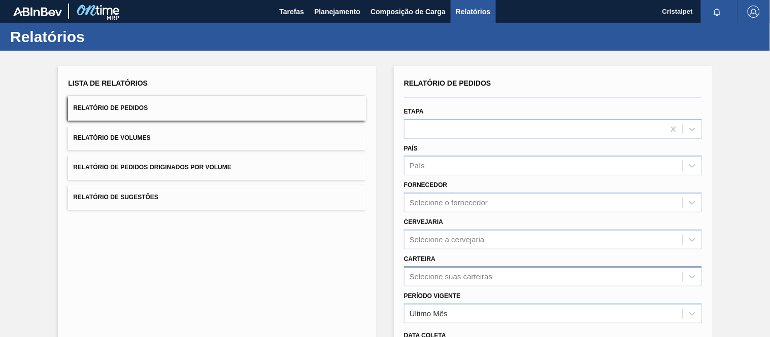 The height and width of the screenshot is (337, 770). Describe the element at coordinates (753, 12) in the screenshot. I see `img: Logout` at that location.